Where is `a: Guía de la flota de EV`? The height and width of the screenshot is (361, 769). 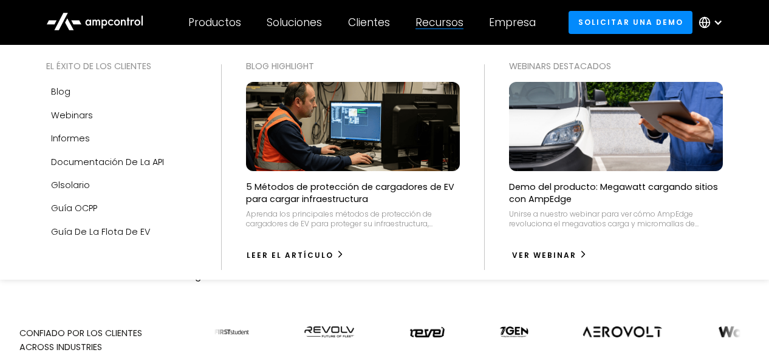 a: Guía de la flota de EV is located at coordinates (121, 232).